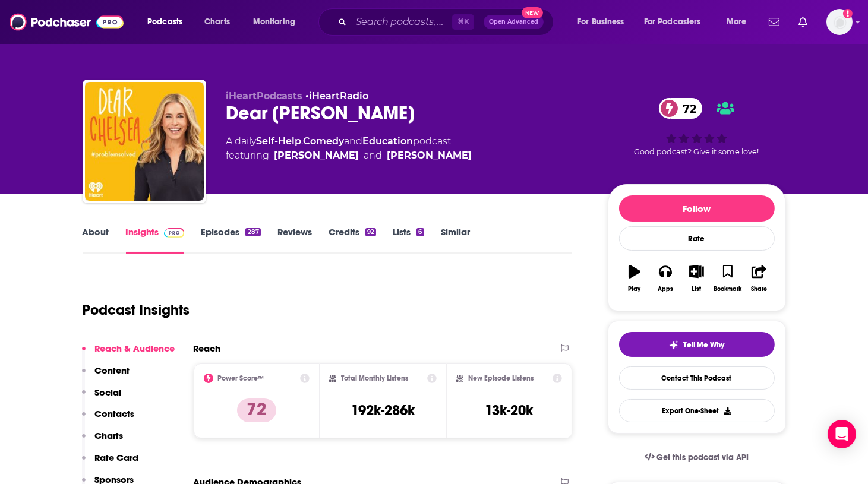 The image size is (868, 484). What do you see at coordinates (174, 233) in the screenshot?
I see `img: Podchaser Pro` at bounding box center [174, 233].